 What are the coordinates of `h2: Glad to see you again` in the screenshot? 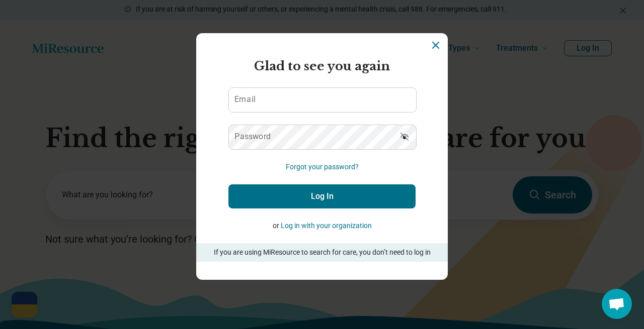 It's located at (322, 66).